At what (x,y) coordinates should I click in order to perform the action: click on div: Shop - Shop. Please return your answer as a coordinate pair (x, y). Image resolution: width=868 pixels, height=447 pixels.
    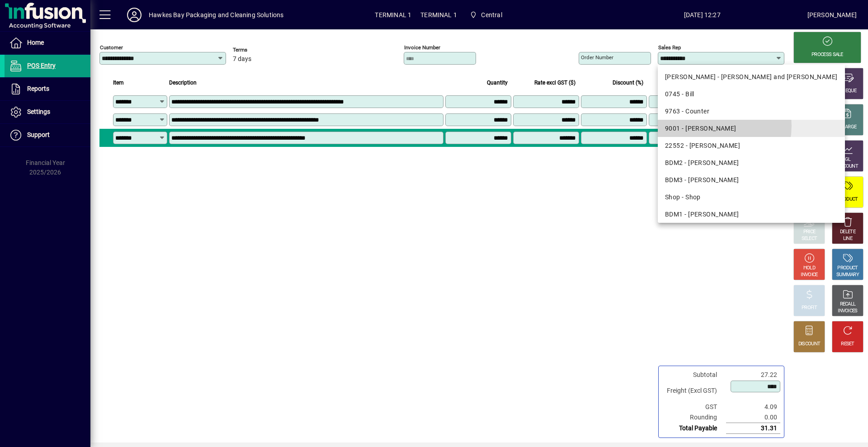
    Looking at the image, I should click on (752, 197).